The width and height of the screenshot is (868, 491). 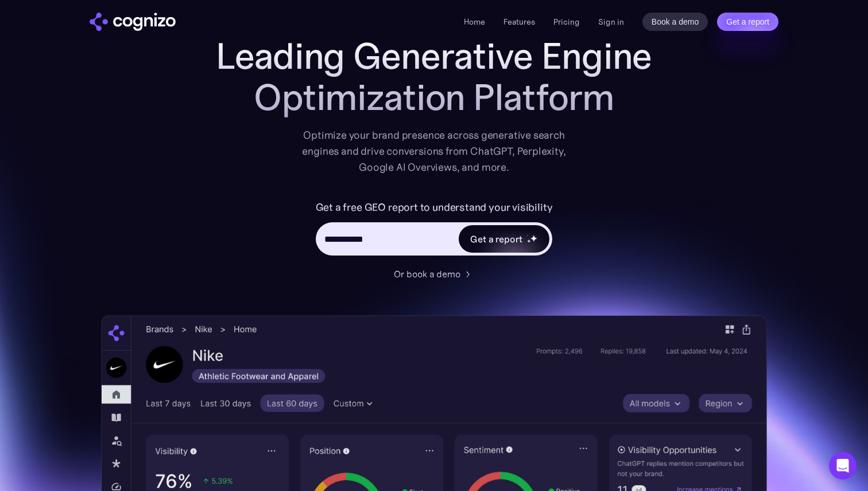 What do you see at coordinates (133, 22) in the screenshot?
I see `img: cognizo logo` at bounding box center [133, 22].